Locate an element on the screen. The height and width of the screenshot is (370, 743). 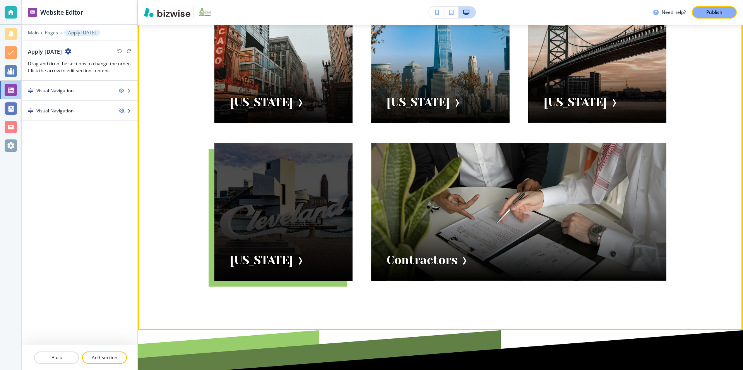
h3: Drag and drop the sections to change the order. Click the arrow to edit section content. is located at coordinates (79, 67).